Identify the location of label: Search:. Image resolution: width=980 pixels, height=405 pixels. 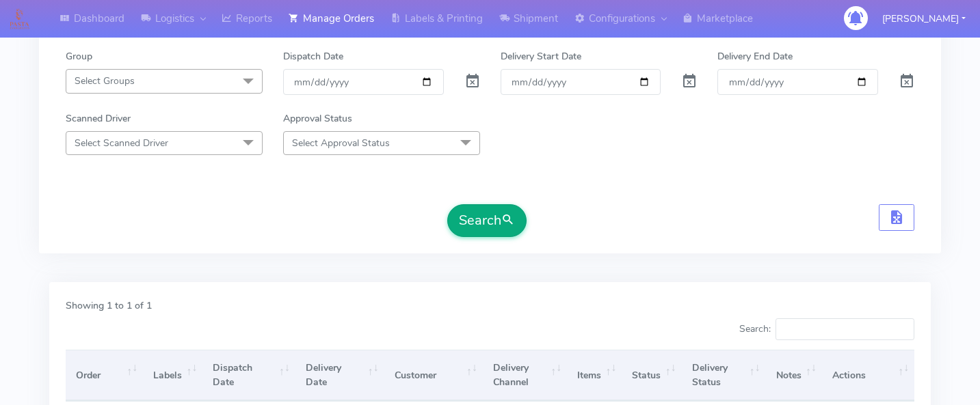
(827, 329).